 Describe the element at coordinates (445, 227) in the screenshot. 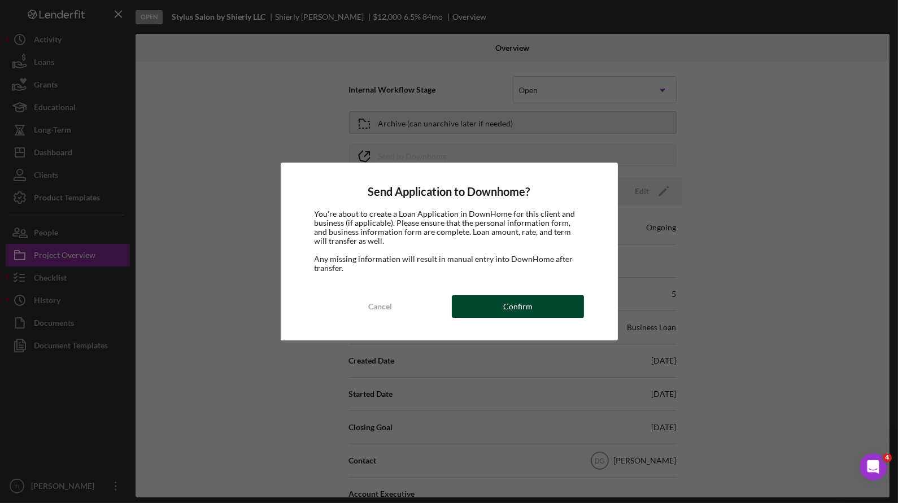

I see `span: You're about to create a Loan Application in DownHome for this client and business (if applicable...` at that location.